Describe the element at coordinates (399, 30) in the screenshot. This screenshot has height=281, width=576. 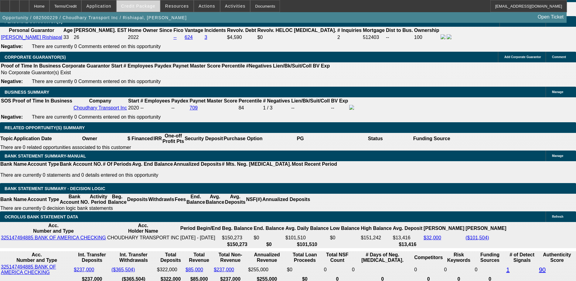
I see `b: Dist to Bus.` at that location.